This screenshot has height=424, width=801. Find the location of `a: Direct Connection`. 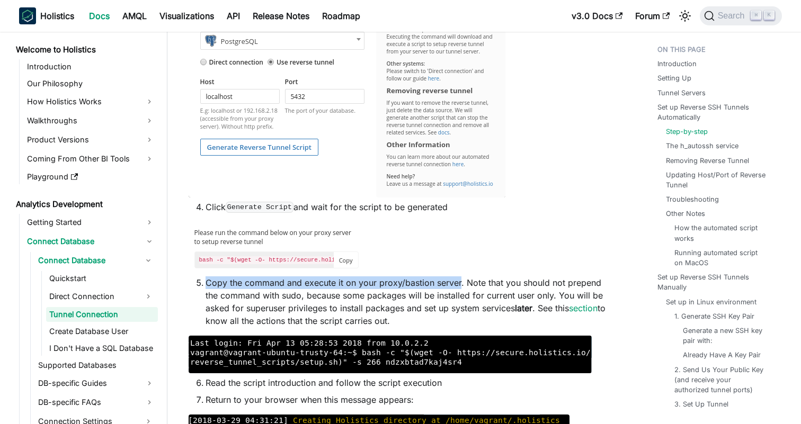

a: Direct Connection is located at coordinates (92, 297).